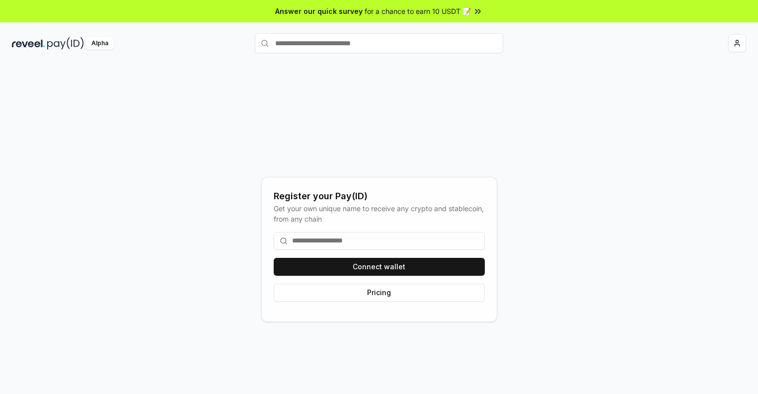  I want to click on span: Answer our quick survey, so click(319, 11).